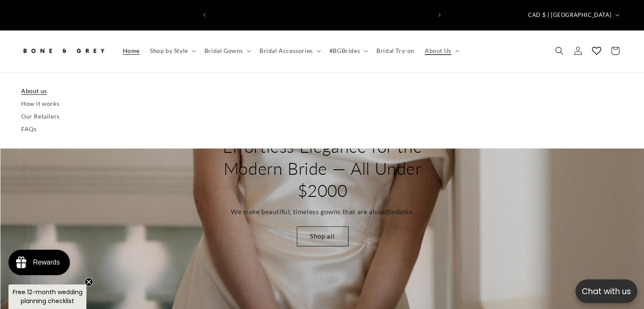 This screenshot has height=309, width=644. What do you see at coordinates (322, 129) in the screenshot?
I see `a: FAQs` at bounding box center [322, 129].